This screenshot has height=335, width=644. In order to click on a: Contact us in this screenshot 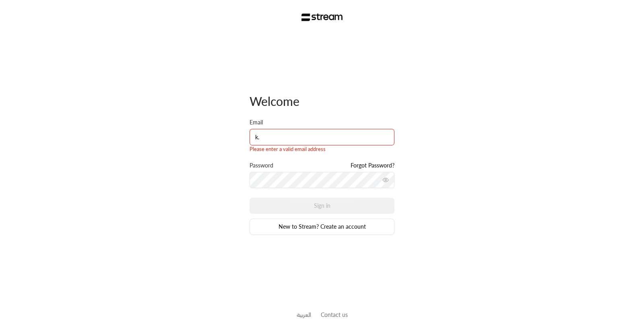, I will do `click(334, 315)`.